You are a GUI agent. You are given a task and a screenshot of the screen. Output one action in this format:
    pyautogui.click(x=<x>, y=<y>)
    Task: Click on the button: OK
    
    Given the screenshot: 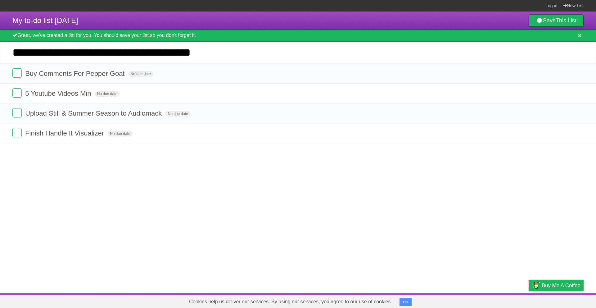 What is the action you would take?
    pyautogui.click(x=406, y=302)
    